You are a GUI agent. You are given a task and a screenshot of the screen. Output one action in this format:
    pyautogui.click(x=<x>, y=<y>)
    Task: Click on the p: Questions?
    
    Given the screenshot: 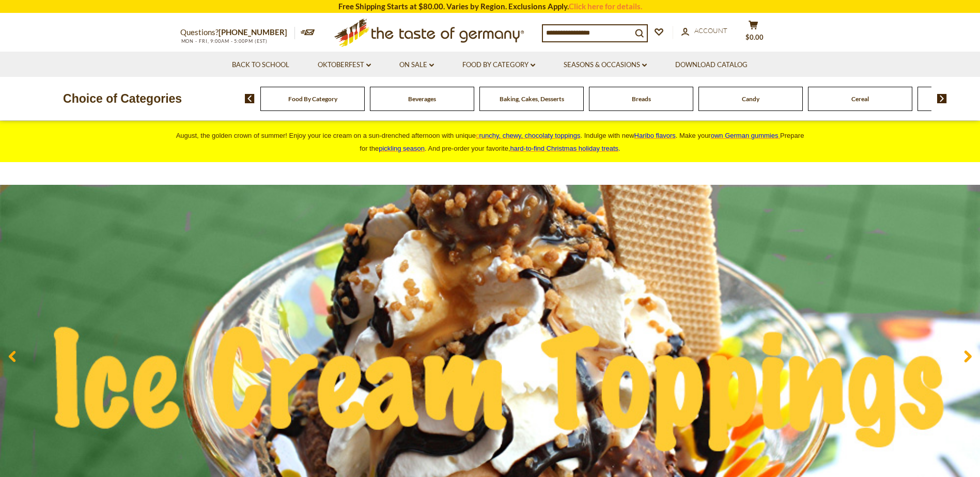 What is the action you would take?
    pyautogui.click(x=238, y=32)
    